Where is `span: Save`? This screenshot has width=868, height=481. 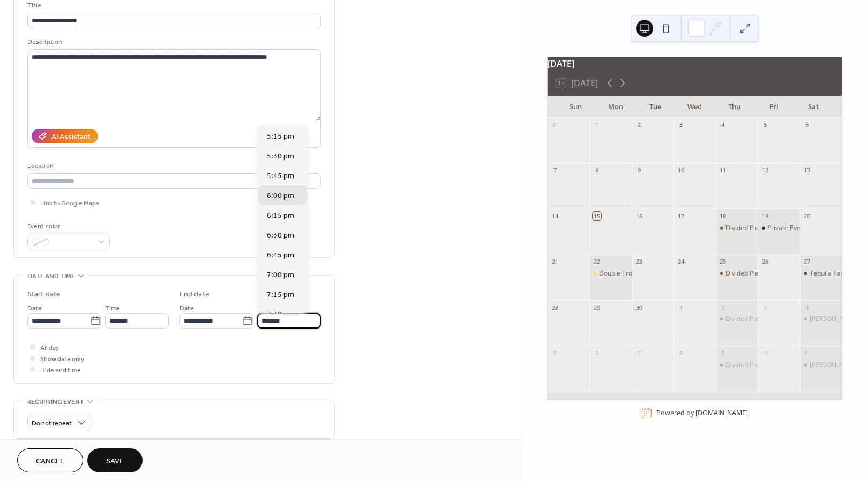
span: Save is located at coordinates (115, 462).